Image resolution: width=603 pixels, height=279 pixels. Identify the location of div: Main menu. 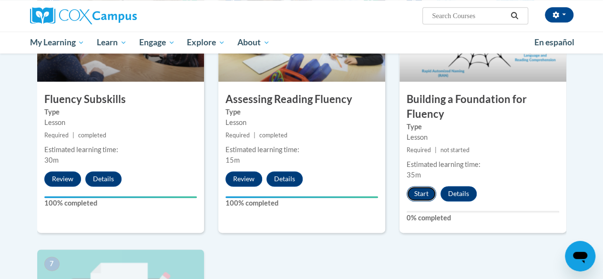
(302, 42).